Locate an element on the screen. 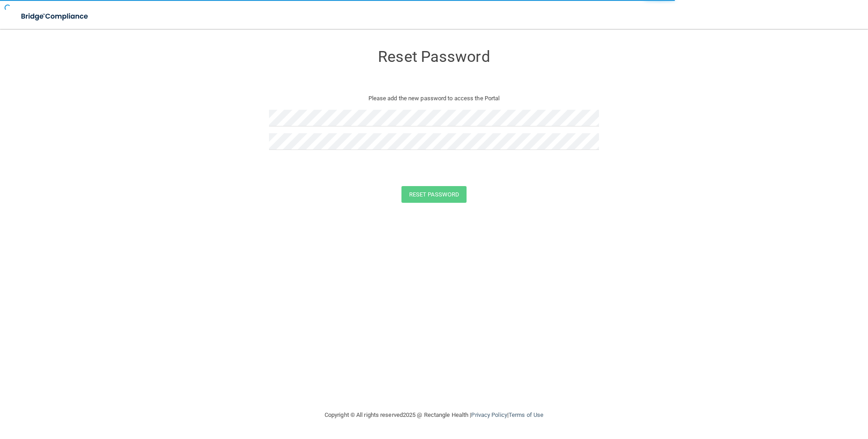 This screenshot has width=868, height=439. a: Terms of Use is located at coordinates (526, 415).